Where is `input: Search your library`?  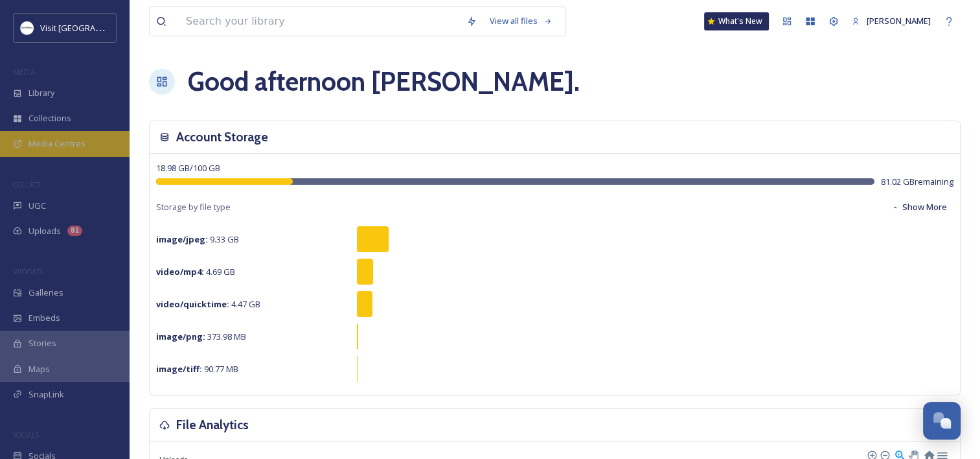
input: Search your library is located at coordinates (319, 22).